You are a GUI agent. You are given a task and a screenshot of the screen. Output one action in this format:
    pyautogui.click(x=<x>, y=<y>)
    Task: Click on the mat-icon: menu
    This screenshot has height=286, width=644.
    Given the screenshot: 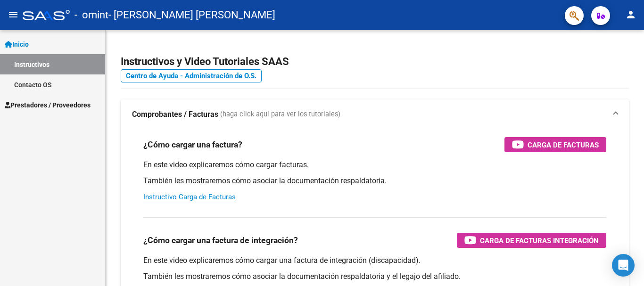 What is the action you would take?
    pyautogui.click(x=13, y=15)
    